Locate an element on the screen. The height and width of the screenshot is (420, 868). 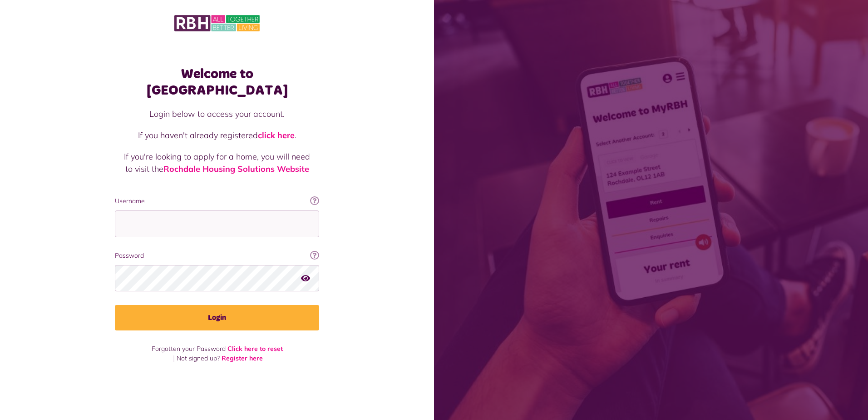
a: Click here to reset is located at coordinates (255, 349).